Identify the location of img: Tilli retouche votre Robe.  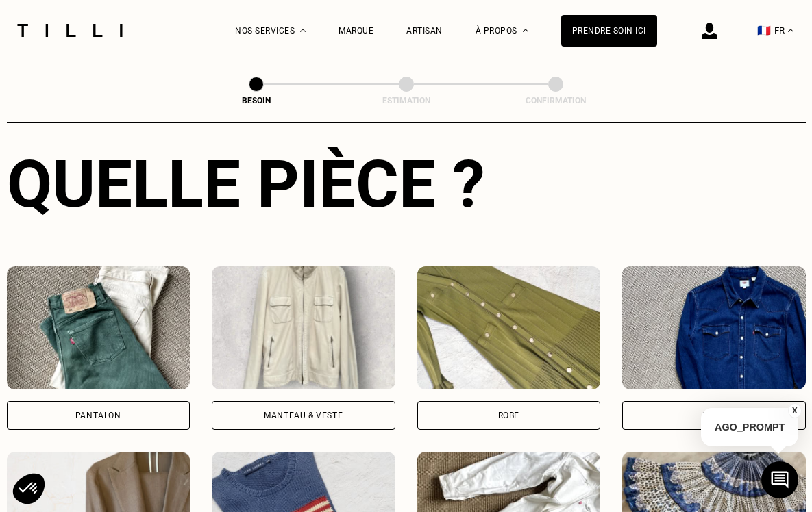
(509, 328).